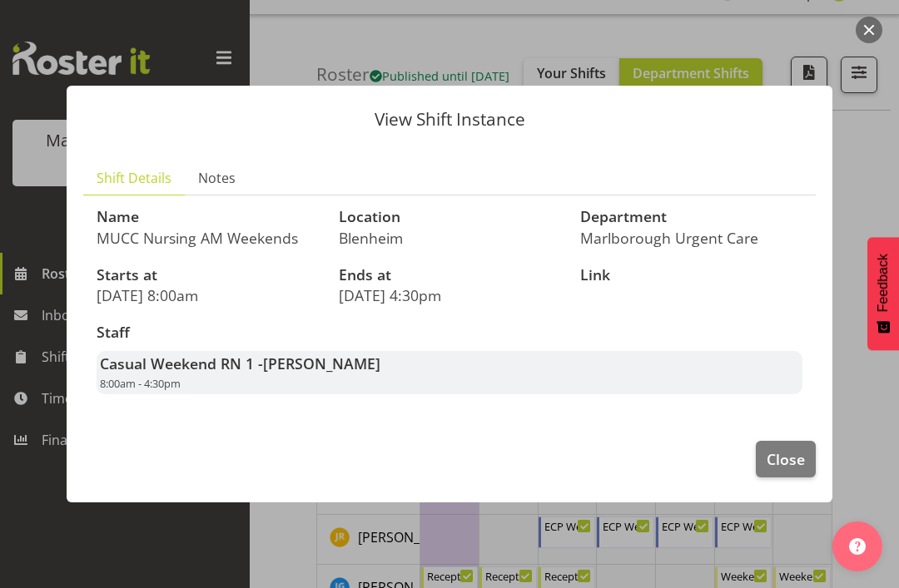 The width and height of the screenshot is (899, 588). I want to click on p: Marlborough Urgent Care, so click(691, 238).